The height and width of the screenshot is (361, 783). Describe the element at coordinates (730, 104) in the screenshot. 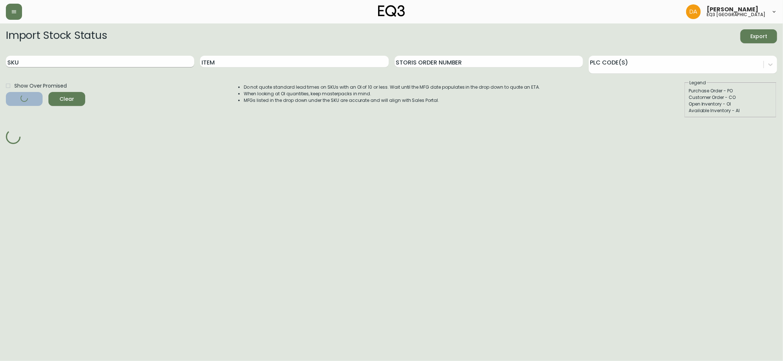

I see `div: Open Inventory - OI` at that location.